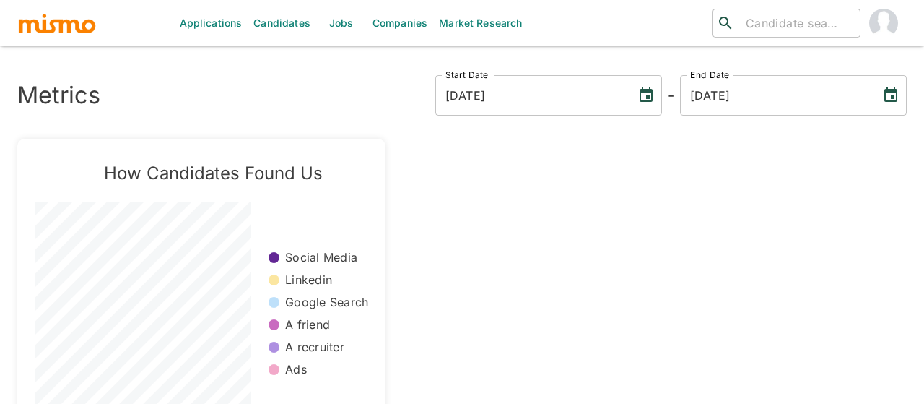 The image size is (924, 404). Describe the element at coordinates (315, 347) in the screenshot. I see `p: A recruiter` at that location.